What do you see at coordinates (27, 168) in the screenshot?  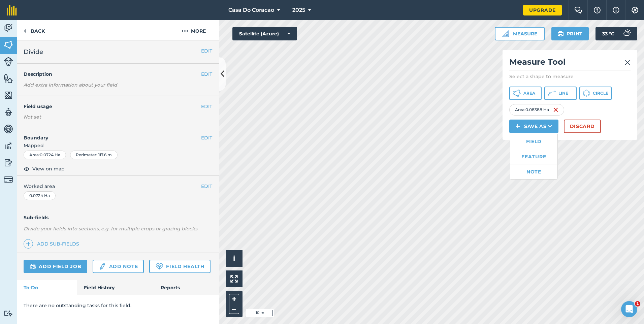 I see `img: svg+xml;base64,PHN2ZyB4bWxucz0iaHR0cDovL3d3dy53My5vcmcvMjAwMC9zdmciIHdpZHRoPSIxOCIgaGVpZ2h0PSIyNC...` at bounding box center [27, 168].